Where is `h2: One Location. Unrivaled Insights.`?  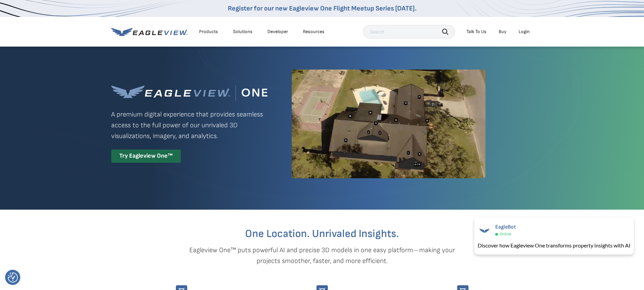 h2: One Location. Unrivaled Insights. is located at coordinates (322, 234).